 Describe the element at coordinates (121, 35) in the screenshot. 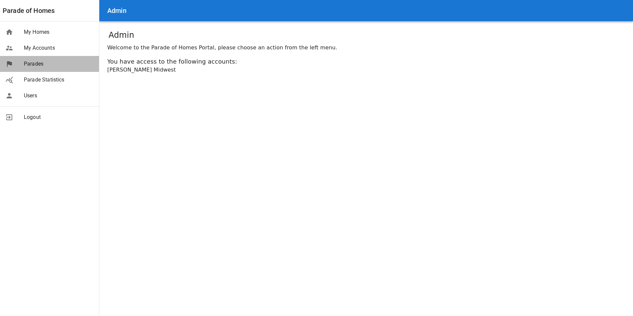

I see `h1: Admin` at that location.